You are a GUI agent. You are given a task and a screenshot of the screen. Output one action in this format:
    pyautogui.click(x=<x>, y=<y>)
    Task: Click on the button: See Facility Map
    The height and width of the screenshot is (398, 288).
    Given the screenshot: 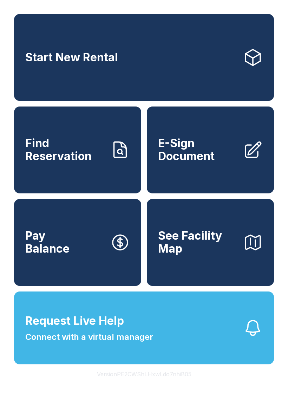 What is the action you would take?
    pyautogui.click(x=210, y=243)
    